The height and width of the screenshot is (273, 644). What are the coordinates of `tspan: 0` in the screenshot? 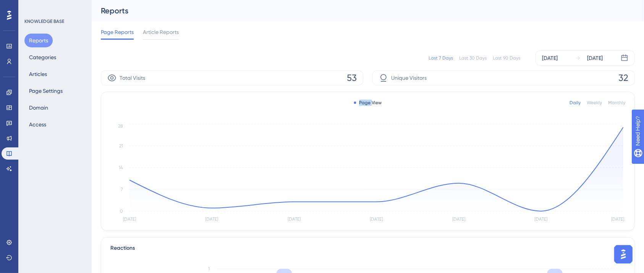 It's located at (121, 211).